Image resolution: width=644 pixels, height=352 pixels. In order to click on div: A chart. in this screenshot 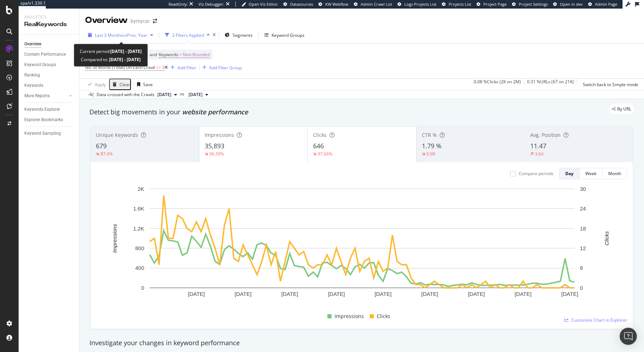, I will do `click(362, 248)`.